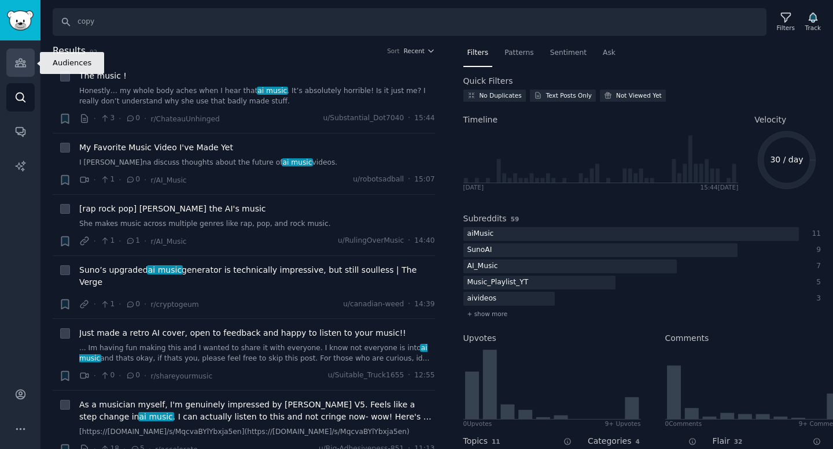 This screenshot has height=449, width=833. I want to click on div: aivideos, so click(482, 299).